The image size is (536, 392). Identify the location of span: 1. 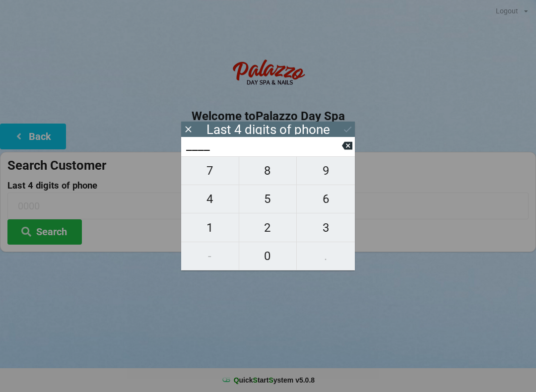
(210, 228).